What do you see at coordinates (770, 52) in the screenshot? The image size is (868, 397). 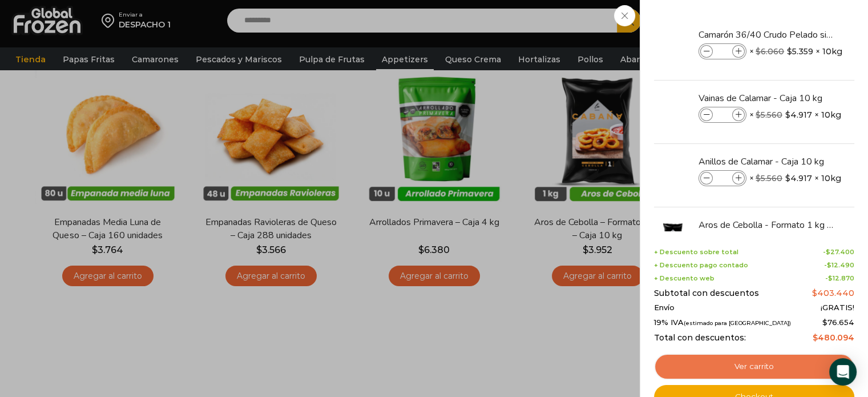 I see `bdi: 6.060` at bounding box center [770, 52].